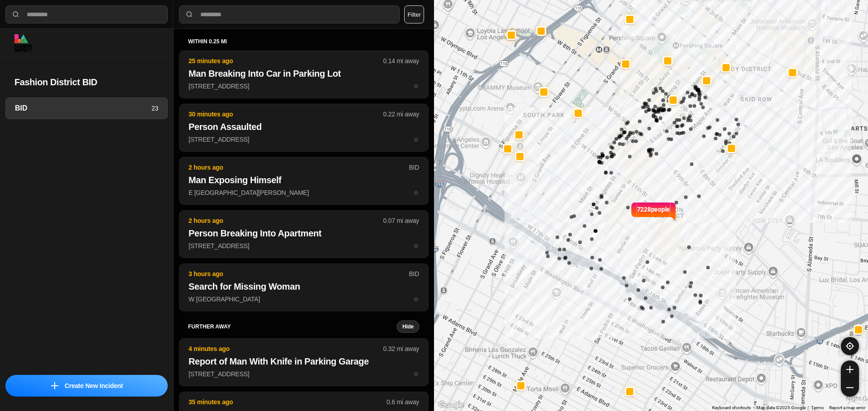 The width and height of the screenshot is (868, 411). I want to click on a: Open this area in Google Maps (opens a new window), so click(451, 405).